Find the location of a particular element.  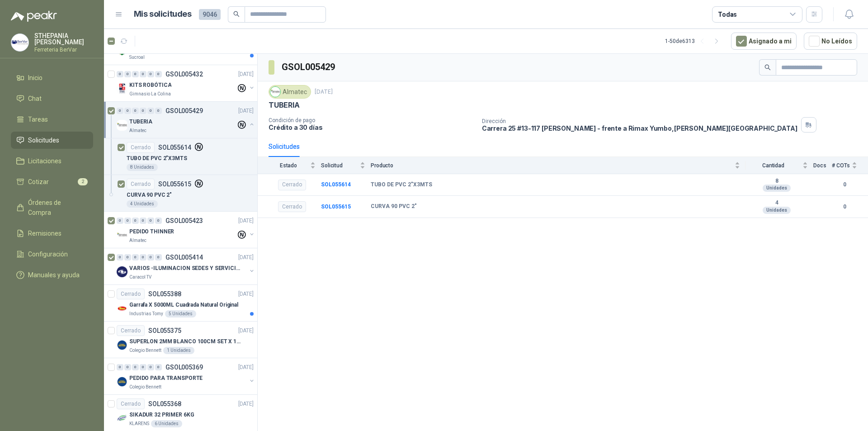

b: 8 is located at coordinates (777, 181).